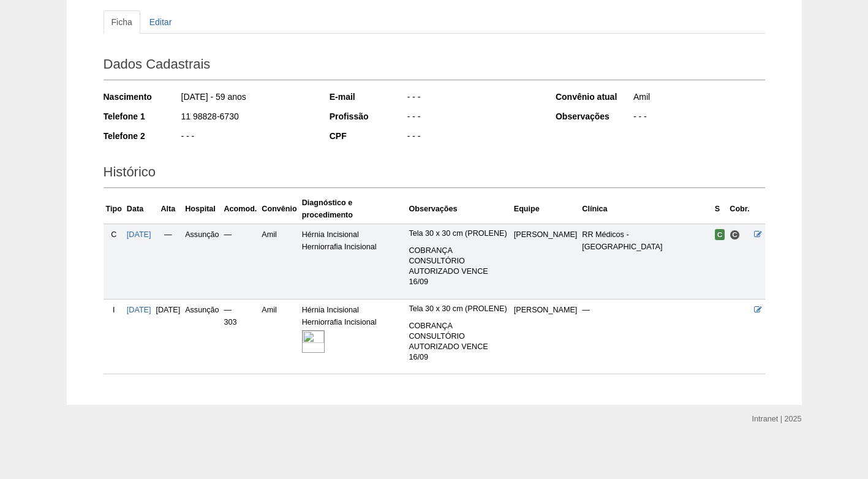 The width and height of the screenshot is (868, 479). Describe the element at coordinates (160, 22) in the screenshot. I see `a: Editar` at that location.